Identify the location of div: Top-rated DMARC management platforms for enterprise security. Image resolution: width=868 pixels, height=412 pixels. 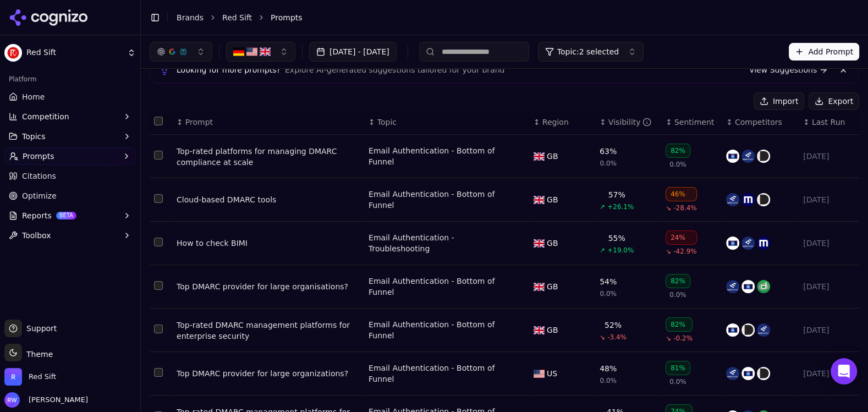
(268, 330).